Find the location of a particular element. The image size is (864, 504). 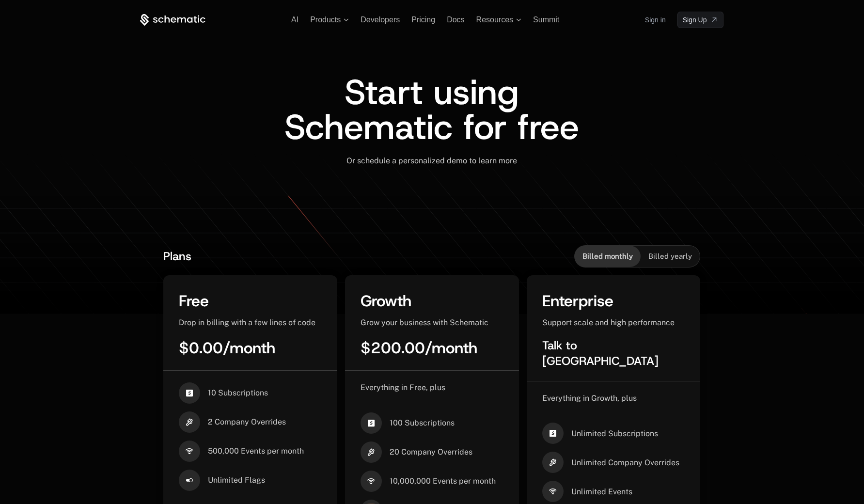

span: Plans is located at coordinates (177, 256).